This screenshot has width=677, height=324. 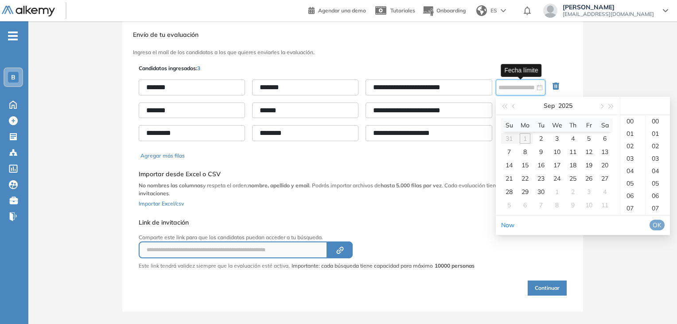 I want to click on div: 27, so click(x=605, y=178).